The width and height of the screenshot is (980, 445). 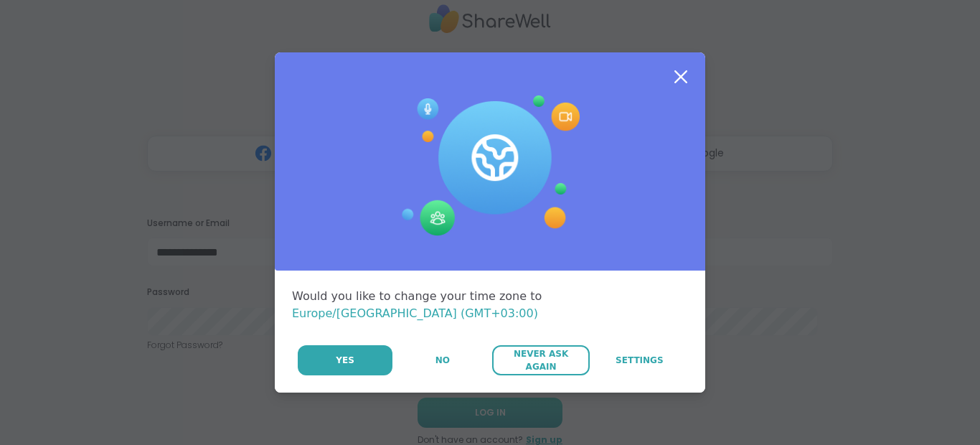 I want to click on span: No, so click(x=442, y=360).